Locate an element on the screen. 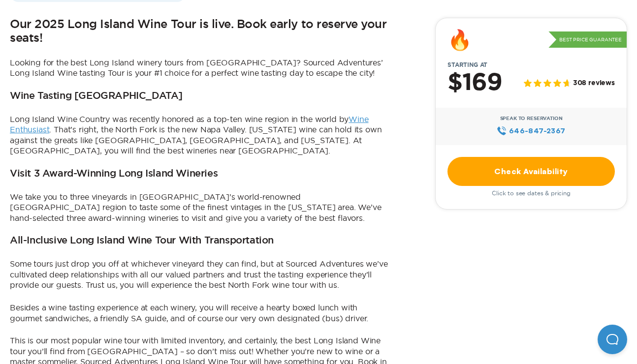 The width and height of the screenshot is (637, 364). p: Some tours just drop you off at whichever vineyard they can find, but at Sourced Adventures we’ve... is located at coordinates (200, 274).